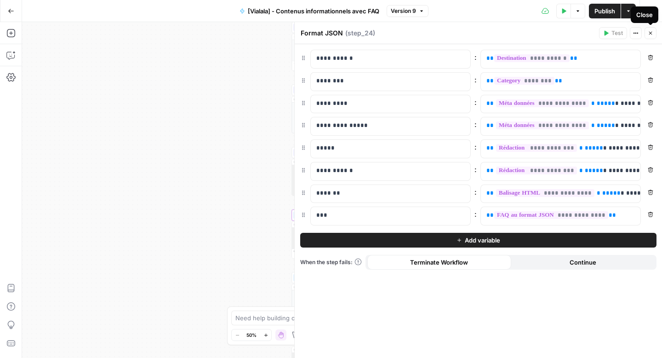 The image size is (662, 358). I want to click on button: Publish, so click(605, 11).